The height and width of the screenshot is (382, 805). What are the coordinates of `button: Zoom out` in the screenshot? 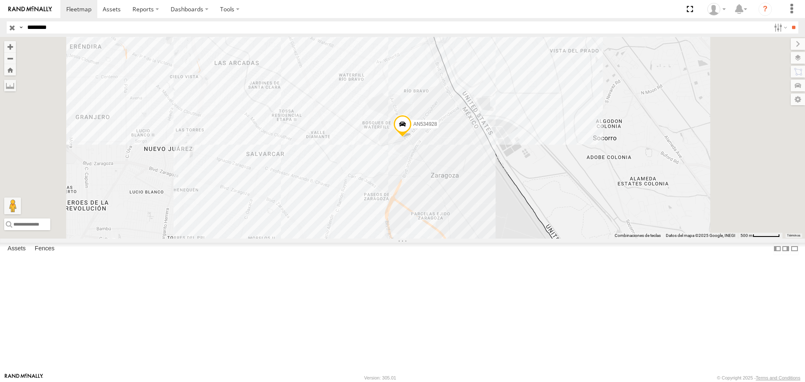 It's located at (10, 58).